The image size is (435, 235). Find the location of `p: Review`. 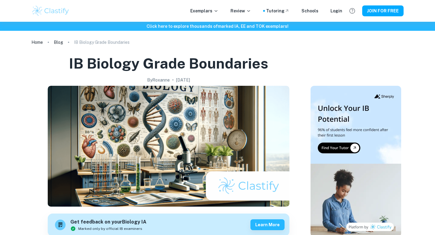

p: Review is located at coordinates (241, 11).